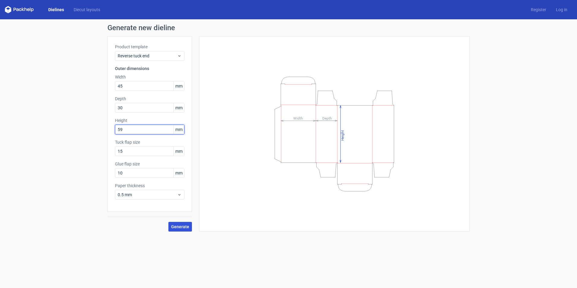 The width and height of the screenshot is (577, 288). I want to click on a: Register, so click(539, 10).